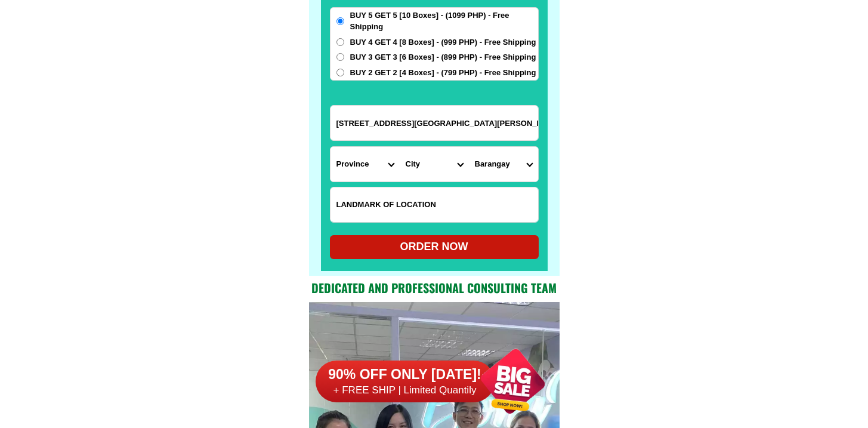 This screenshot has width=868, height=428. What do you see at coordinates (435, 164) in the screenshot?
I see `select: Select district` at bounding box center [435, 164].